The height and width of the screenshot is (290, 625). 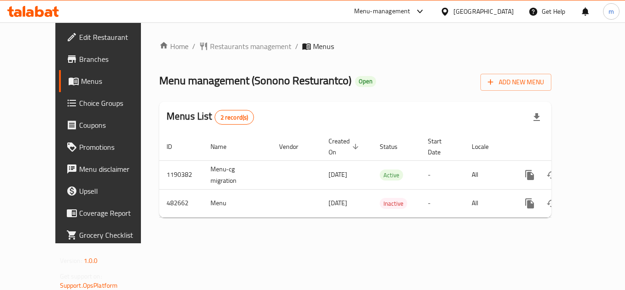 What do you see at coordinates (251, 46) in the screenshot?
I see `span: Restaurants management` at bounding box center [251, 46].